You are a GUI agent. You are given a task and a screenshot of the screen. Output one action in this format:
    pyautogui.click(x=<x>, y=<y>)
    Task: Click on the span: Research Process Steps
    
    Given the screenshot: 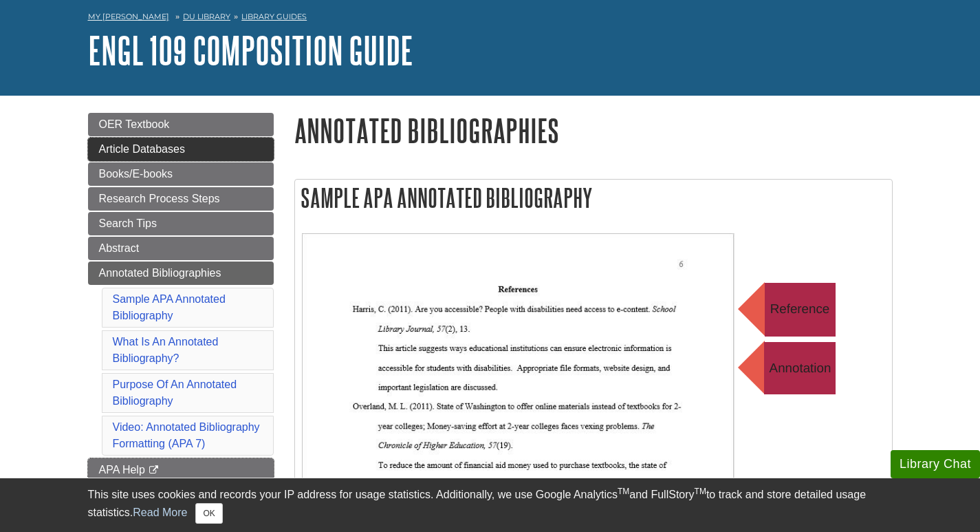 What is the action you would take?
    pyautogui.click(x=160, y=198)
    